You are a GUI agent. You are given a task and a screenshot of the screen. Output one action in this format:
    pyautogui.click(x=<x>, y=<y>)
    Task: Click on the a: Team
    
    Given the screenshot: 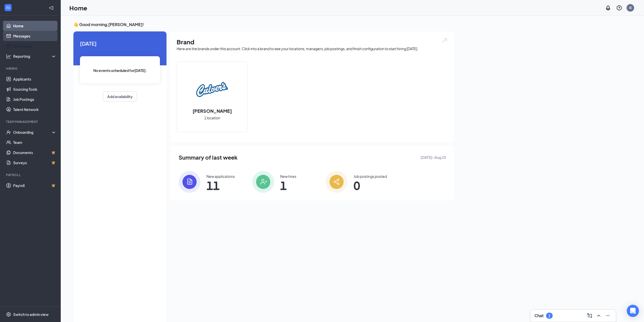 What is the action you would take?
    pyautogui.click(x=35, y=142)
    